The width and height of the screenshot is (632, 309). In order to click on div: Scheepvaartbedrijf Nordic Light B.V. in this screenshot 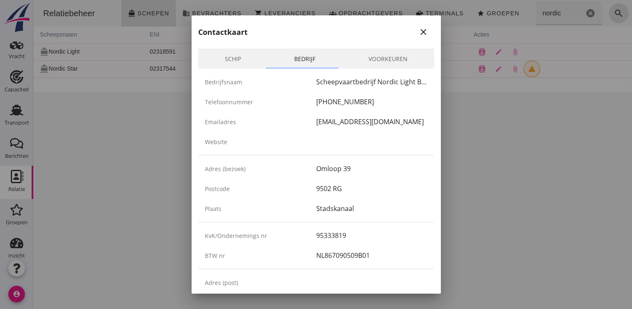, I will do `click(372, 82)`.